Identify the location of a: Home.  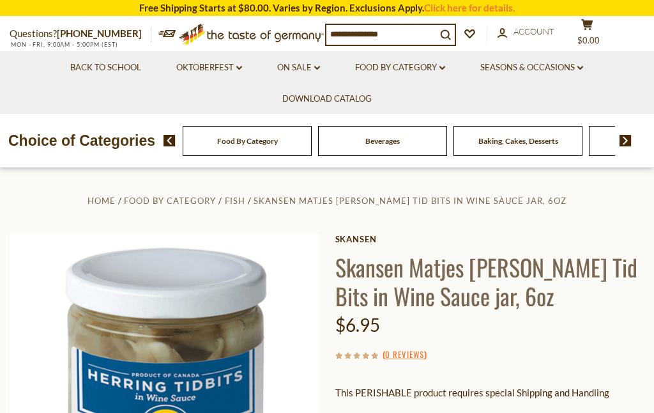
(102, 201).